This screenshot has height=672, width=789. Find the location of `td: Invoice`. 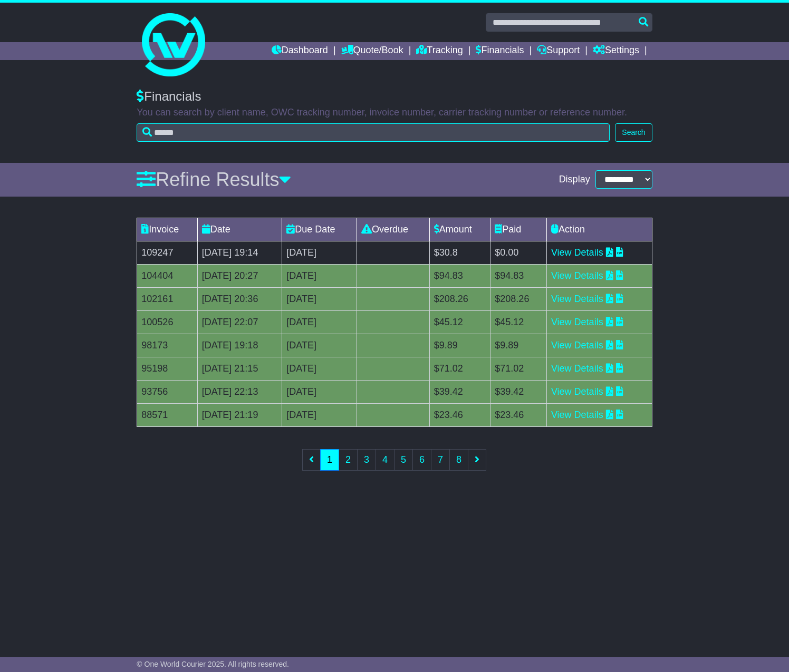

td: Invoice is located at coordinates (167, 229).